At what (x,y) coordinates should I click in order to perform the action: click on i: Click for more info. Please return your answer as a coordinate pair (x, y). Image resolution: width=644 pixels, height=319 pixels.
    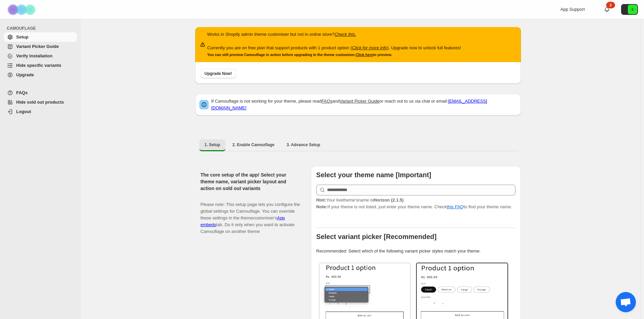
    Looking at the image, I should click on (370, 48).